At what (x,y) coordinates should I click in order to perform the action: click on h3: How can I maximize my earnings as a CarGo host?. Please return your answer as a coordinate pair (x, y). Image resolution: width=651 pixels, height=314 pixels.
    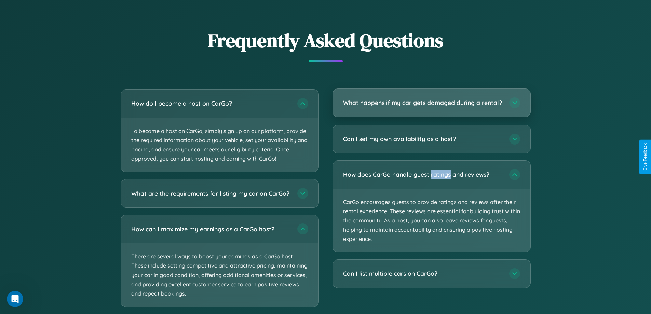
    Looking at the image, I should click on (211, 229).